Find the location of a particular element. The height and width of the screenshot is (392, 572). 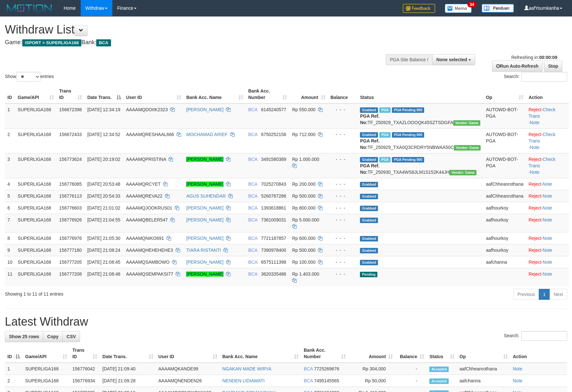

span: Copy 3491580389 to clipboard is located at coordinates (274, 160).